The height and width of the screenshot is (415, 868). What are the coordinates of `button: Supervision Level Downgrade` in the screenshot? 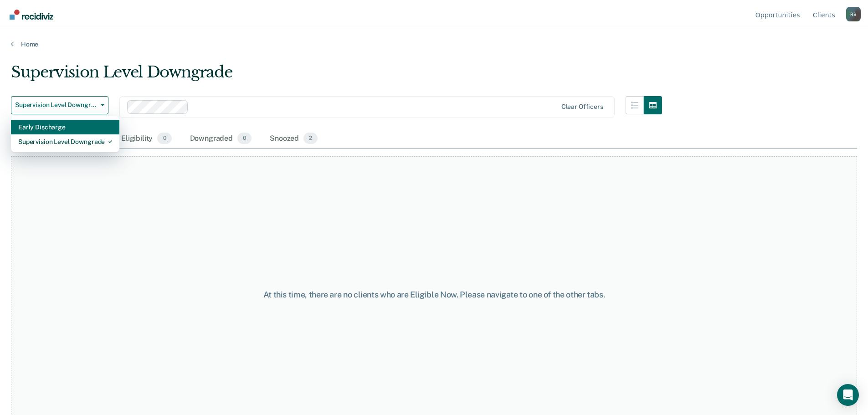 It's located at (60, 105).